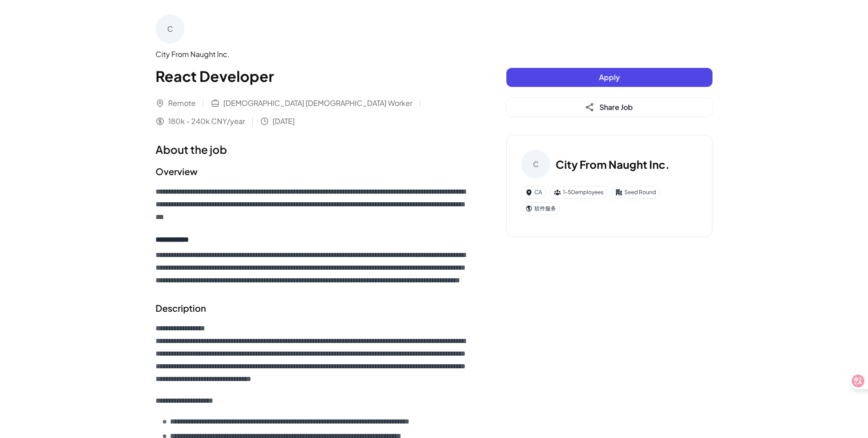  I want to click on h3: City From Naught Inc., so click(613, 164).